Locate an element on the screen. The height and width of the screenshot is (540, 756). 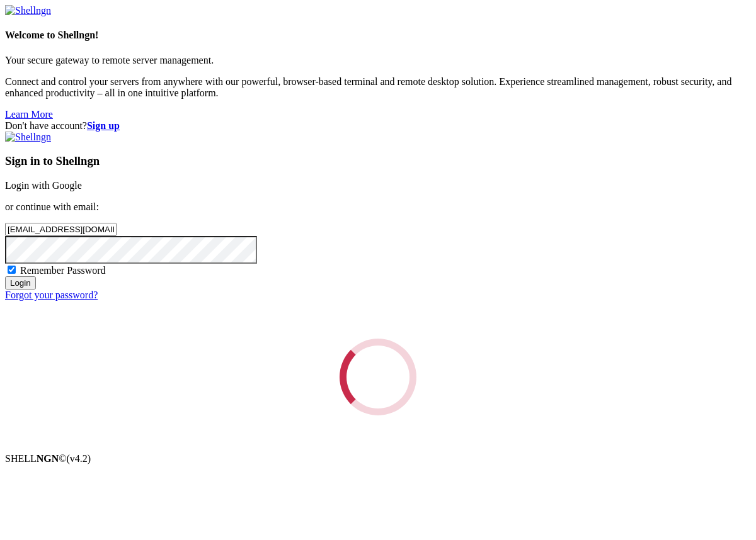
a: Login with Google is located at coordinates (43, 185).